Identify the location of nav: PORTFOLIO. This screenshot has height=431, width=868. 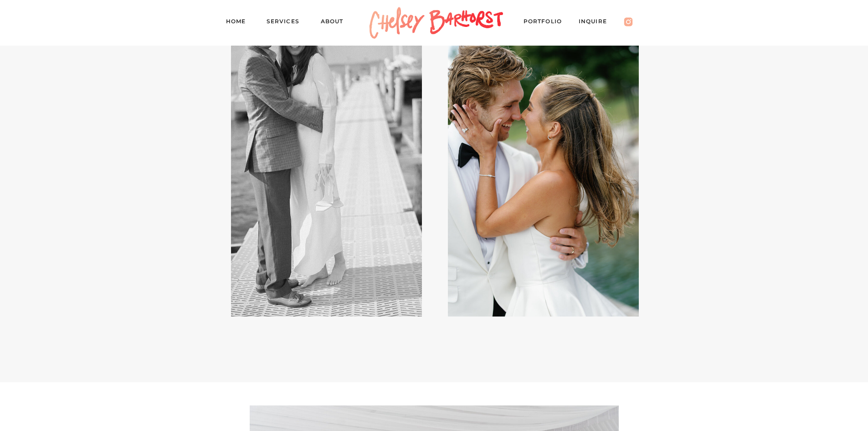
(547, 23).